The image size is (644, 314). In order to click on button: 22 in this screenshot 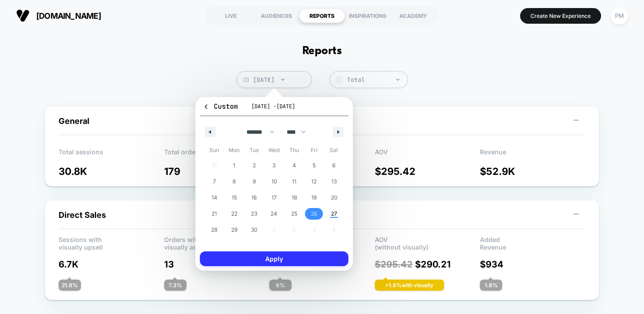, I will do `click(234, 214)`.